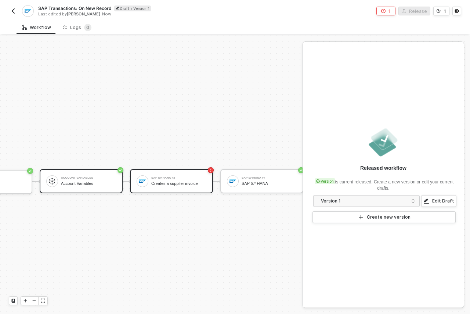  I want to click on img: integration-icon, so click(28, 11).